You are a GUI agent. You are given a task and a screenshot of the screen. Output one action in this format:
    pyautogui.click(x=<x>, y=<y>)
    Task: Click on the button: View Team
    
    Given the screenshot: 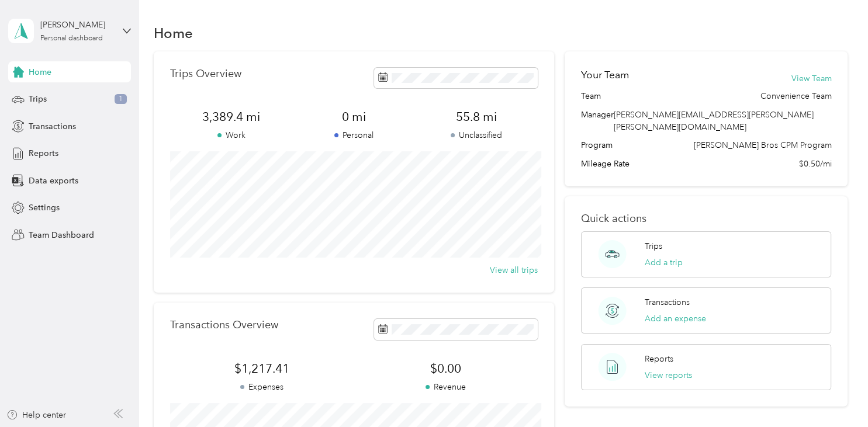 What is the action you would take?
    pyautogui.click(x=810, y=79)
    